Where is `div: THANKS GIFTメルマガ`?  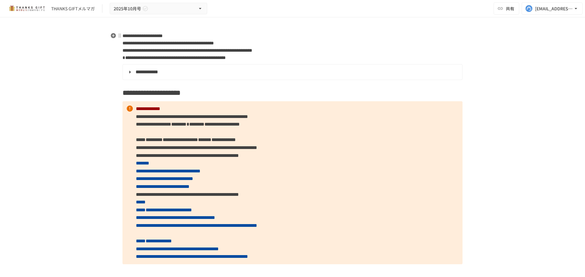 div: THANKS GIFTメルマガ is located at coordinates (73, 9).